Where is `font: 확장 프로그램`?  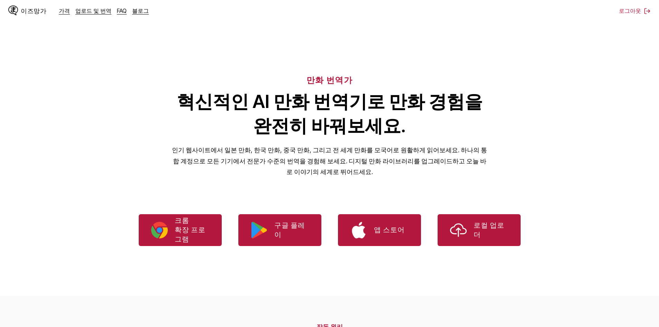
font: 확장 프로그램 is located at coordinates (190, 234).